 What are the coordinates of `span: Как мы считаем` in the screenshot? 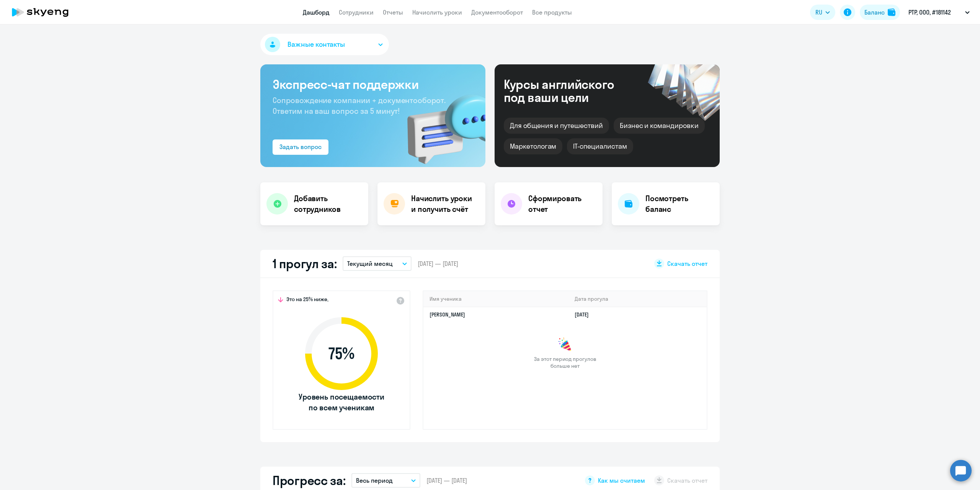 It's located at (622, 480).